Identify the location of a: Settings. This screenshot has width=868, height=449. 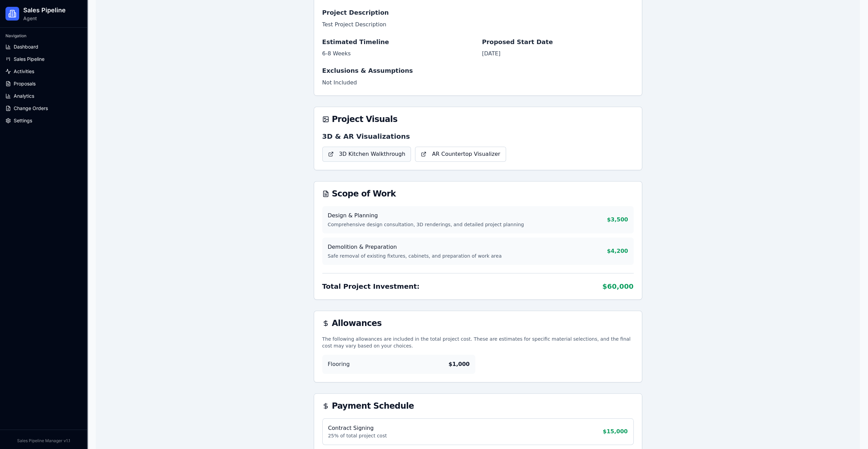
(43, 121).